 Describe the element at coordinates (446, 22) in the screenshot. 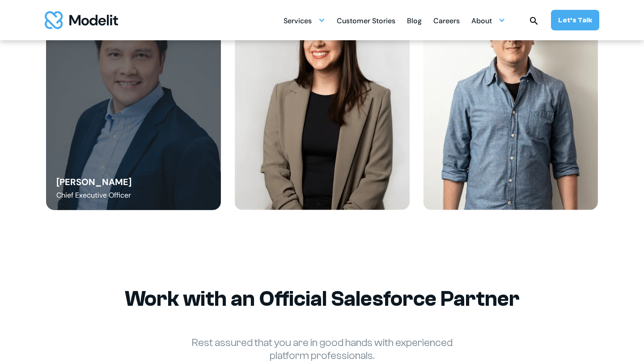

I see `div: Careers` at that location.